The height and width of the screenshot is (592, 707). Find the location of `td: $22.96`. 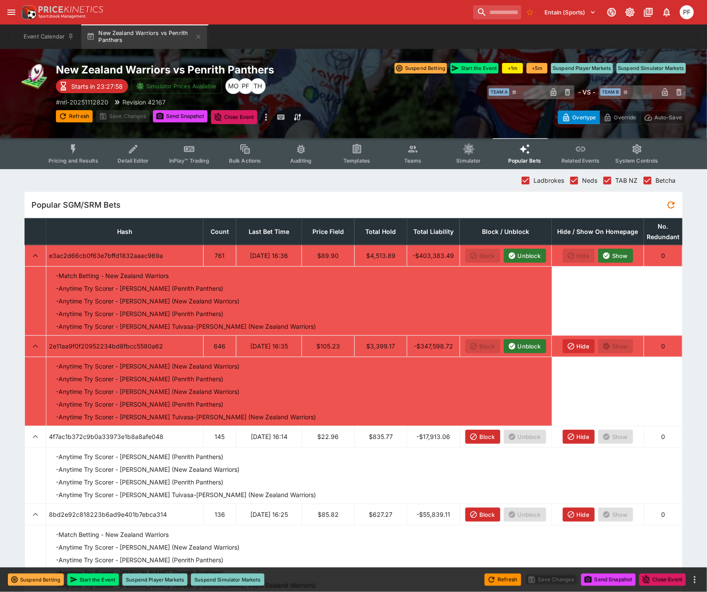

td: $22.96 is located at coordinates (328, 436).